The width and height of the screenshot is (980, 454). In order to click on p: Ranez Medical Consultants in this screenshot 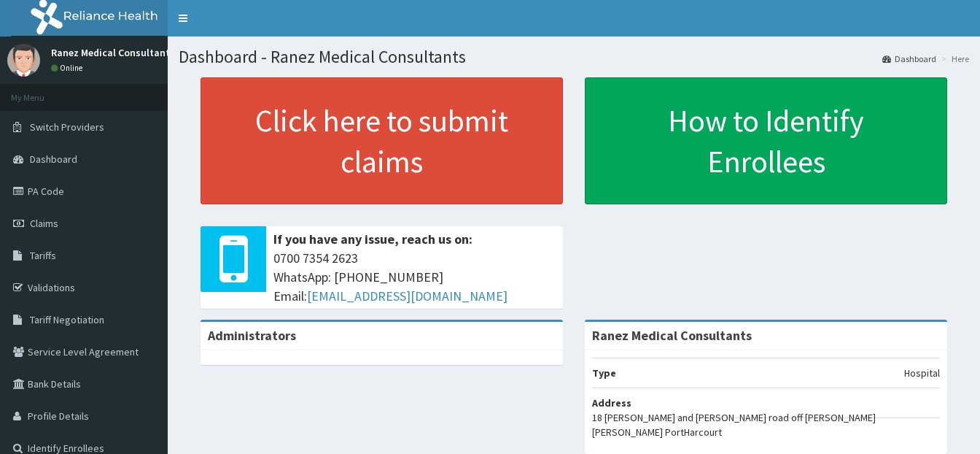, I will do `click(113, 53)`.